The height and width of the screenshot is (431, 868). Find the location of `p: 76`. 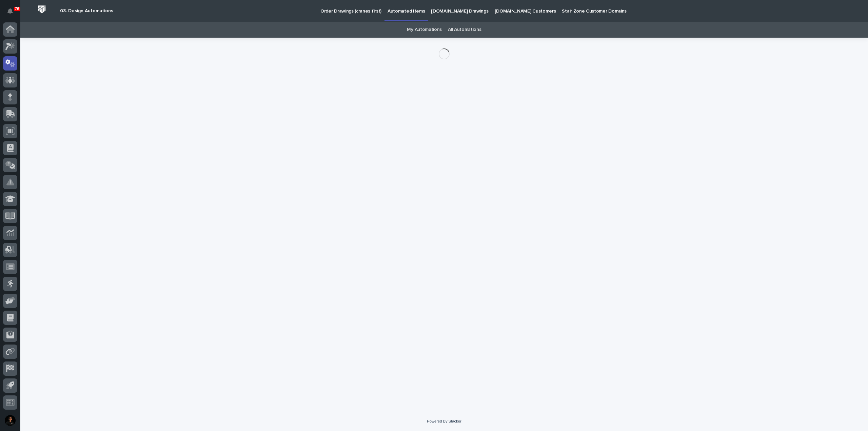

p: 76 is located at coordinates (17, 9).